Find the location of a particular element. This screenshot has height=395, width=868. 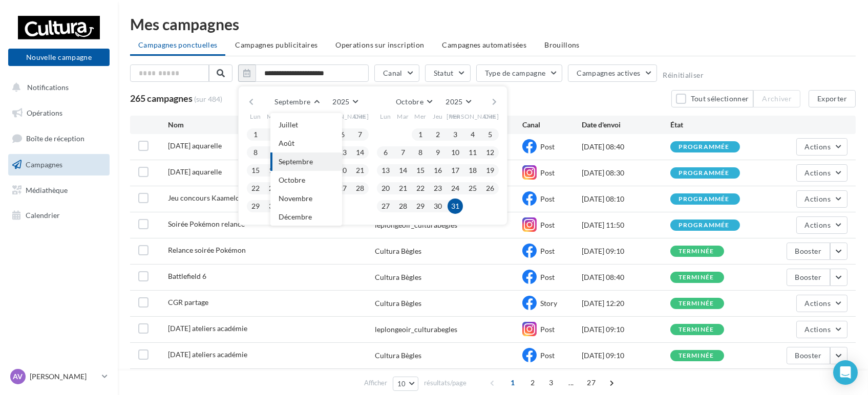

span: Soirée Pokémon relance is located at coordinates (206, 223).